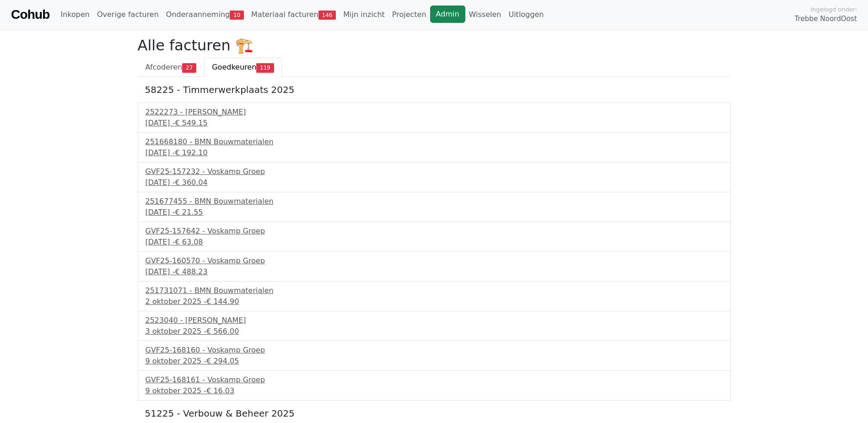 This screenshot has width=868, height=423. Describe the element at coordinates (434, 45) in the screenshot. I see `h2: Alle facturen 🏗️` at that location.